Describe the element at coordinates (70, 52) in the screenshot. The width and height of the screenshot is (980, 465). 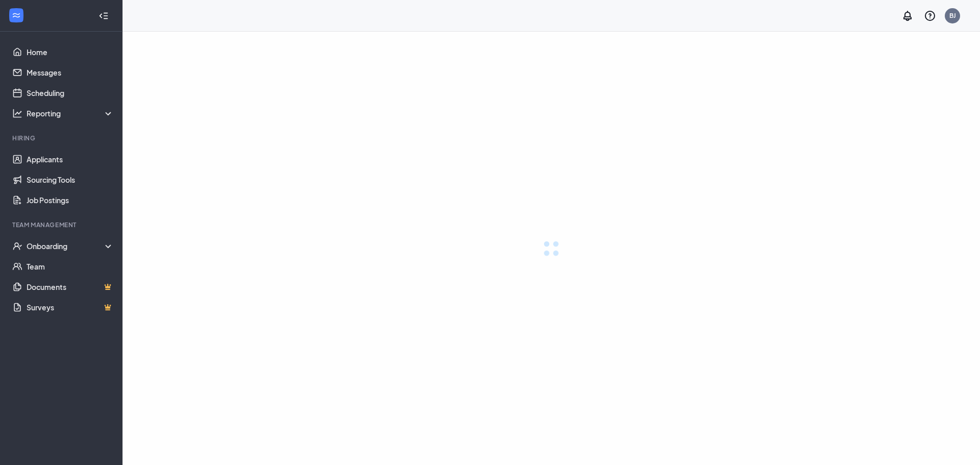
I see `a: Home` at that location.